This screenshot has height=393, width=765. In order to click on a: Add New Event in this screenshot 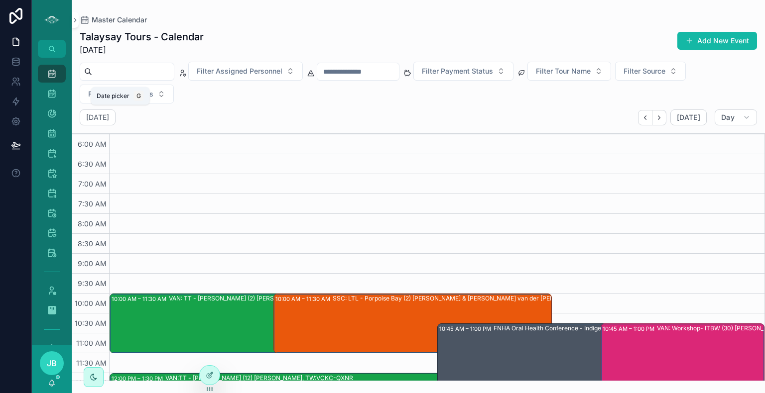, I will do `click(717, 41)`.